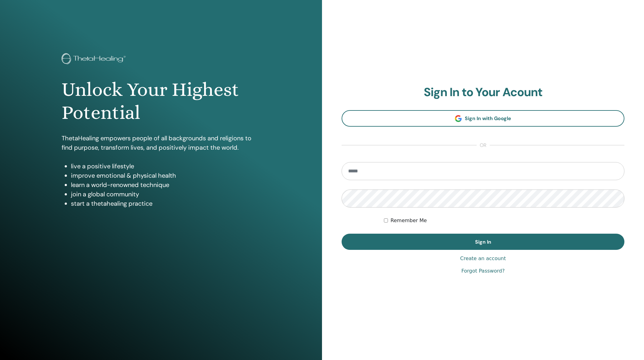  Describe the element at coordinates (483, 93) in the screenshot. I see `h2: Sign In to Your Acount` at that location.